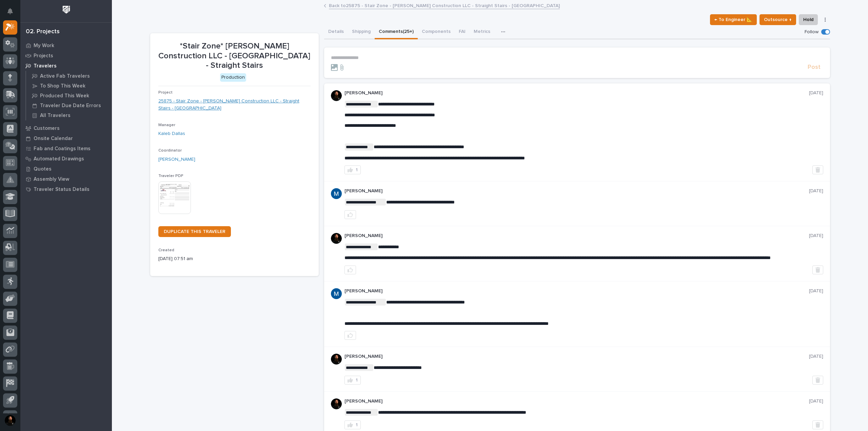 The image size is (868, 431). I want to click on a: My Work, so click(66, 45).